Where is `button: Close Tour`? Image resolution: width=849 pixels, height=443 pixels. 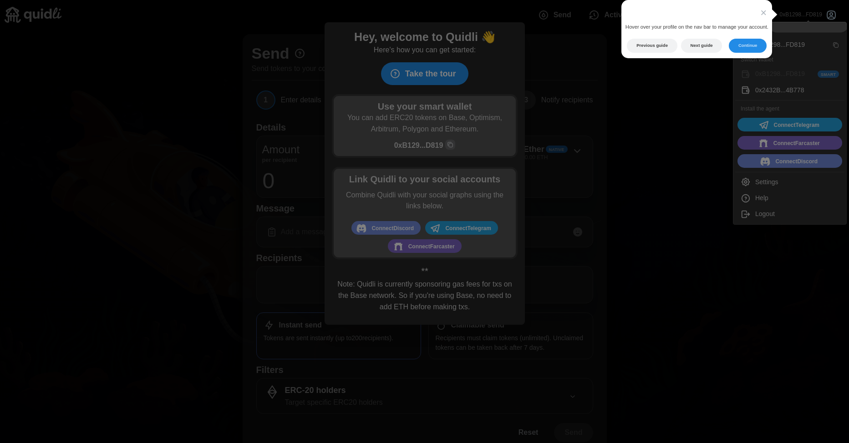 button: Close Tour is located at coordinates (764, 13).